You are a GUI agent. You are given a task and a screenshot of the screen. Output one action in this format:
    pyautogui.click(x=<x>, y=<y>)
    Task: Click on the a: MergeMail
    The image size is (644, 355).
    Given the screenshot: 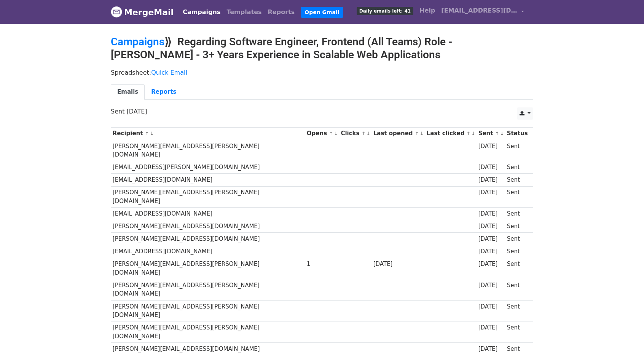 What is the action you would take?
    pyautogui.click(x=142, y=12)
    